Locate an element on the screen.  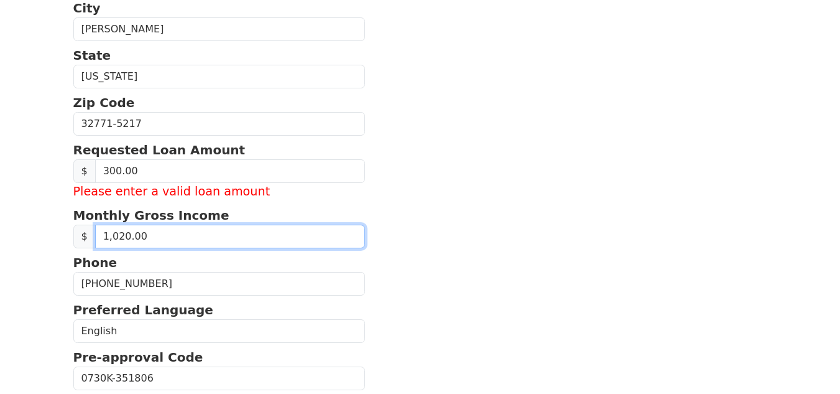
input: Phone is located at coordinates (220, 284).